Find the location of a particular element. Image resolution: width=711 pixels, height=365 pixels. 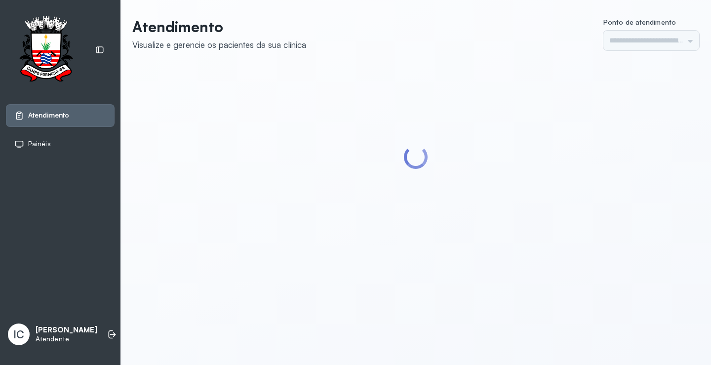

a: Atendimento is located at coordinates (60, 116).